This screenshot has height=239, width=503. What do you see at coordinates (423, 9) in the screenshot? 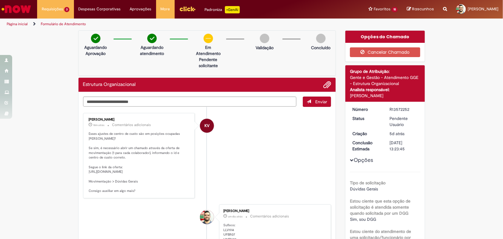
I see `span: Rascunhos` at bounding box center [423, 9].